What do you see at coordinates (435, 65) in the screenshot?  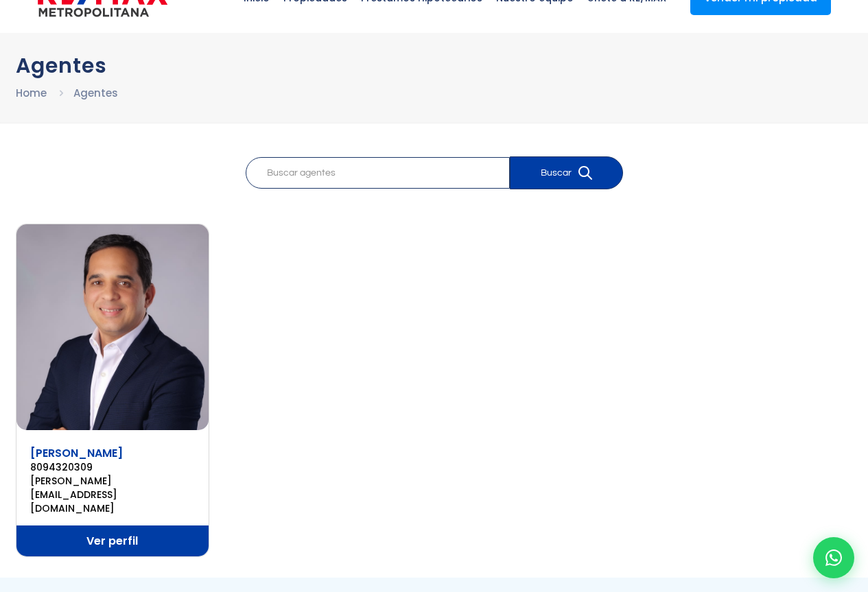 I see `h1: Agentes` at bounding box center [435, 65].